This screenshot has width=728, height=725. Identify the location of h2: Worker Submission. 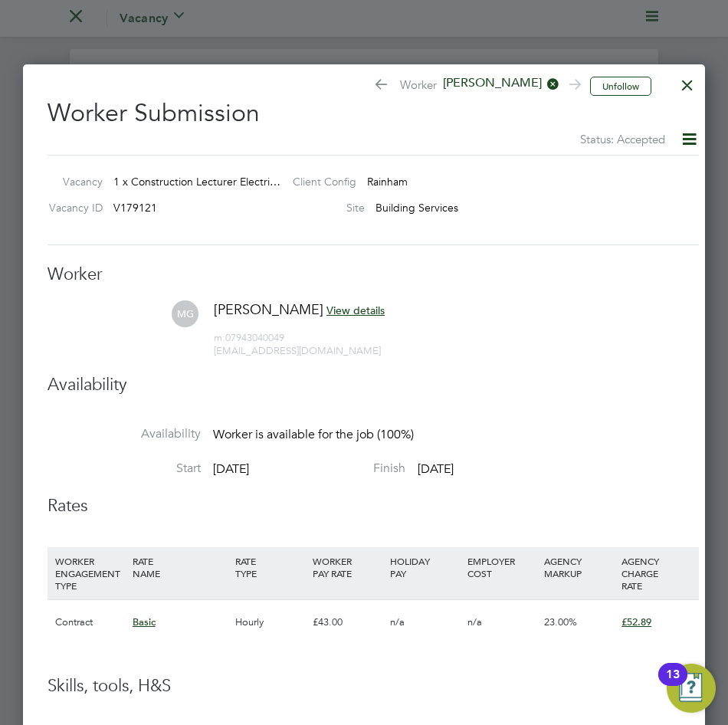
(374, 117).